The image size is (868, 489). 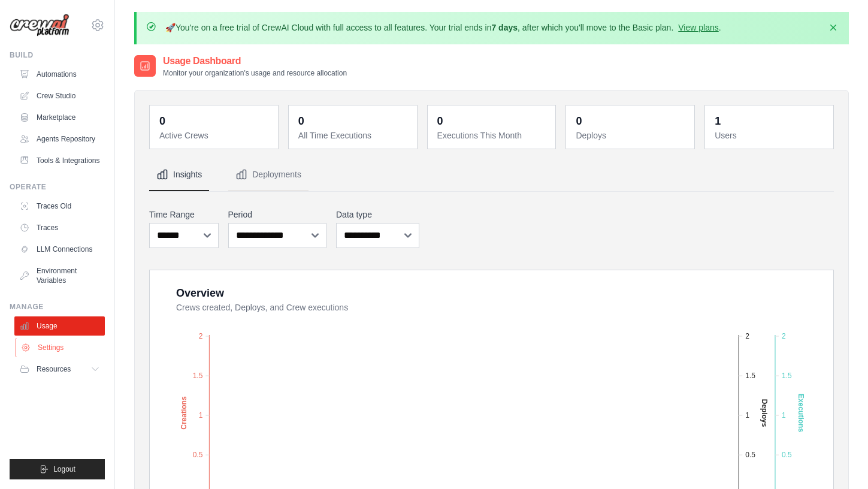 I want to click on span: Resources, so click(x=53, y=368).